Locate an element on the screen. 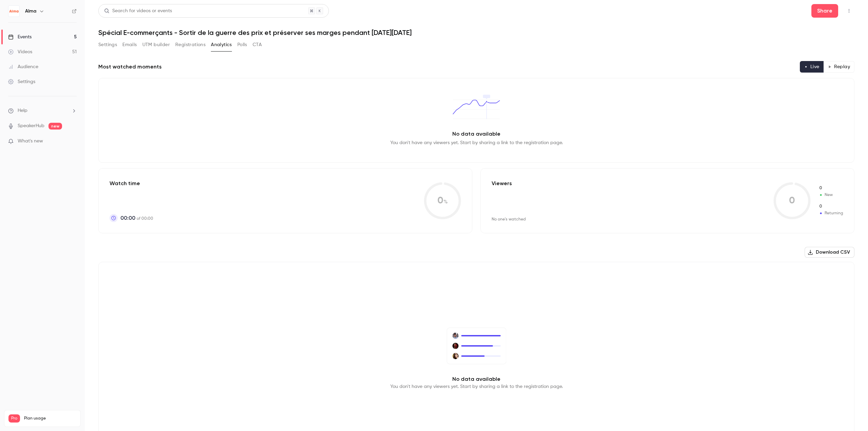 The height and width of the screenshot is (431, 868). h6: Alma is located at coordinates (30, 11).